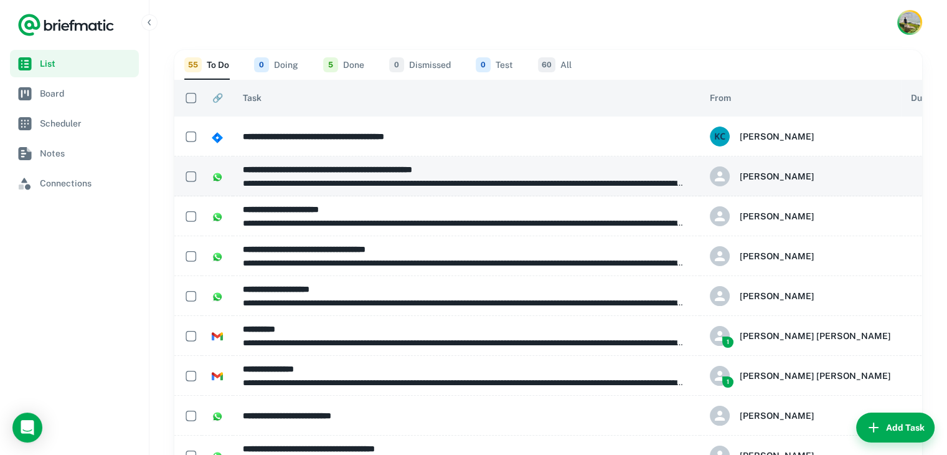 The width and height of the screenshot is (947, 455). What do you see at coordinates (87, 64) in the screenshot?
I see `span: List` at bounding box center [87, 64].